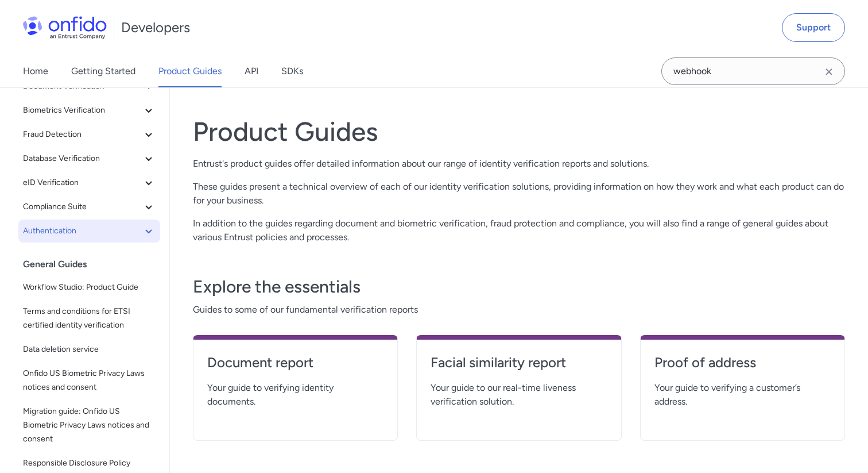 The width and height of the screenshot is (868, 473). I want to click on p: Entrust's product guides offer detailed information about our range of identity verification repo..., so click(519, 163).